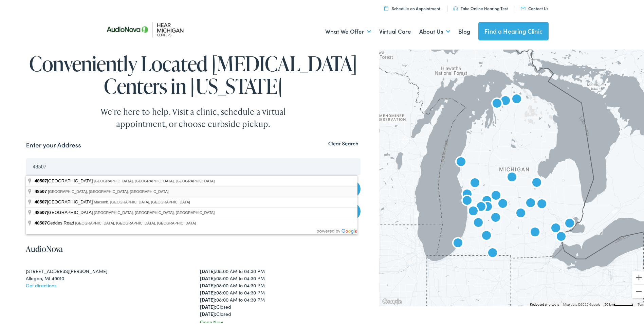 The image size is (644, 324). Describe the element at coordinates (545, 303) in the screenshot. I see `button: Keyboard shortcuts` at that location.